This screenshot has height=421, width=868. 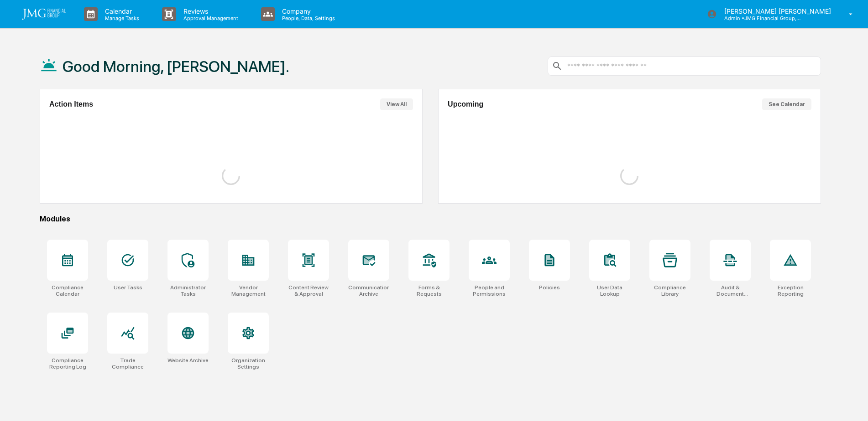 I want to click on div: Audit & Document Logs, so click(x=730, y=291).